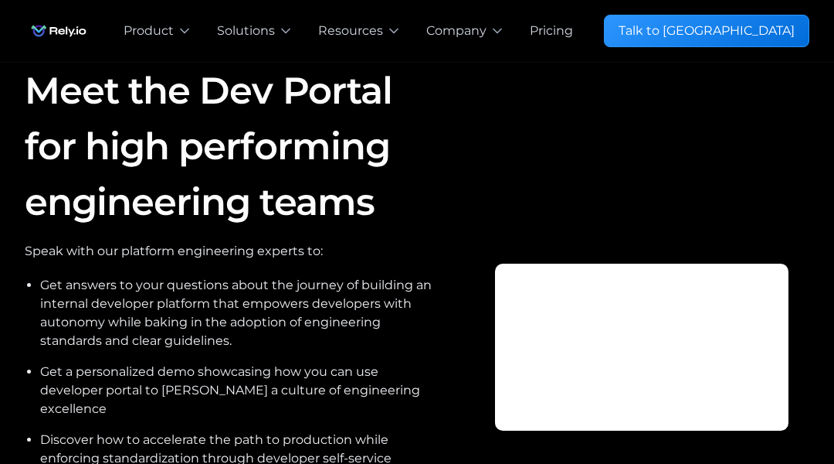  I want to click on a: home, so click(59, 31).